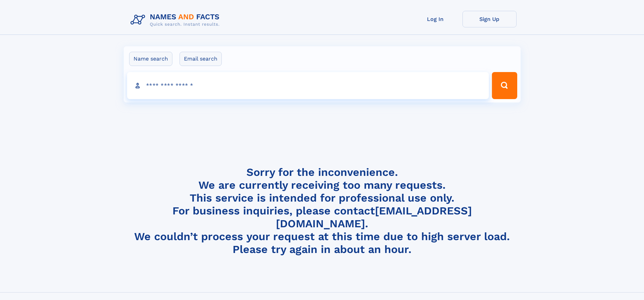  I want to click on input: search input, so click(308, 85).